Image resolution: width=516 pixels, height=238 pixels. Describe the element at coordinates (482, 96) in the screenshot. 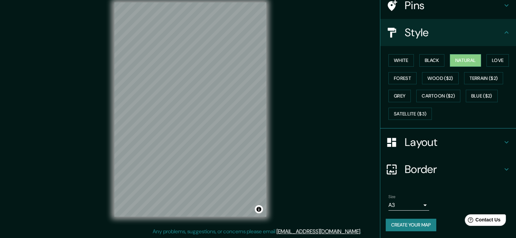

I see `button: Blue ($2)` at that location.